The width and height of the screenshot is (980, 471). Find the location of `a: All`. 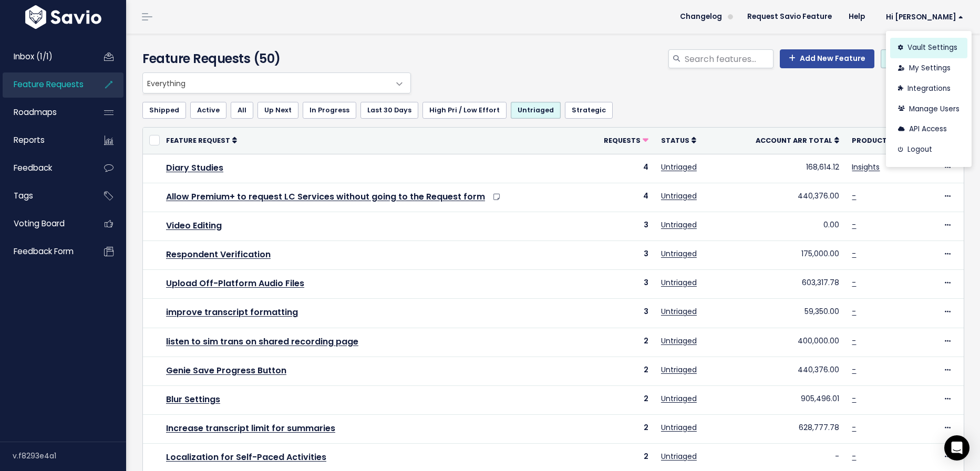

a: All is located at coordinates (242, 110).